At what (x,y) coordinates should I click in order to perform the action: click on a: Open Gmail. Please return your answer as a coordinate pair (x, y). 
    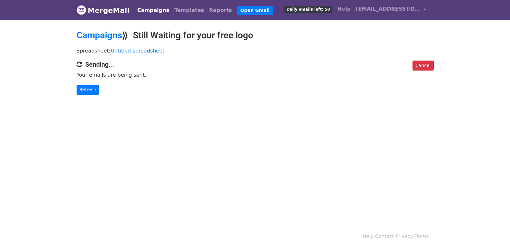
    Looking at the image, I should click on (255, 10).